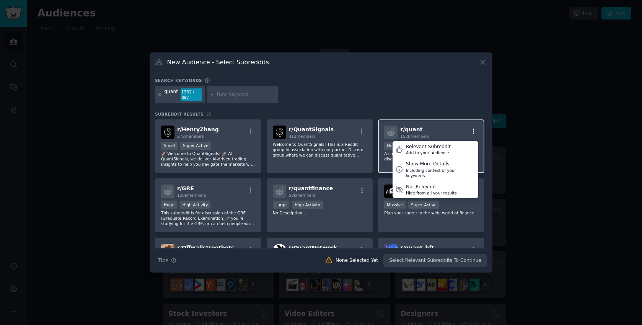 This screenshot has width=642, height=325. I want to click on span: r/ GRE, so click(186, 188).